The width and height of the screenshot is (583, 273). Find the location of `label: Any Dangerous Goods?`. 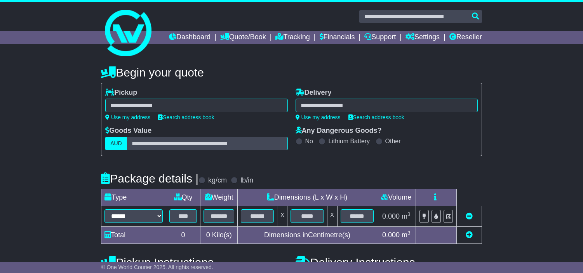

label: Any Dangerous Goods? is located at coordinates (339, 131).